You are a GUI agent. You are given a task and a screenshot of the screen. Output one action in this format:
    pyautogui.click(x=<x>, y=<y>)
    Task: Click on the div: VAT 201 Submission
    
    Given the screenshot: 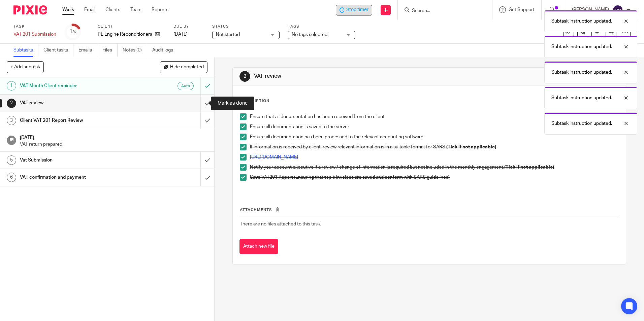 What is the action you would take?
    pyautogui.click(x=35, y=34)
    